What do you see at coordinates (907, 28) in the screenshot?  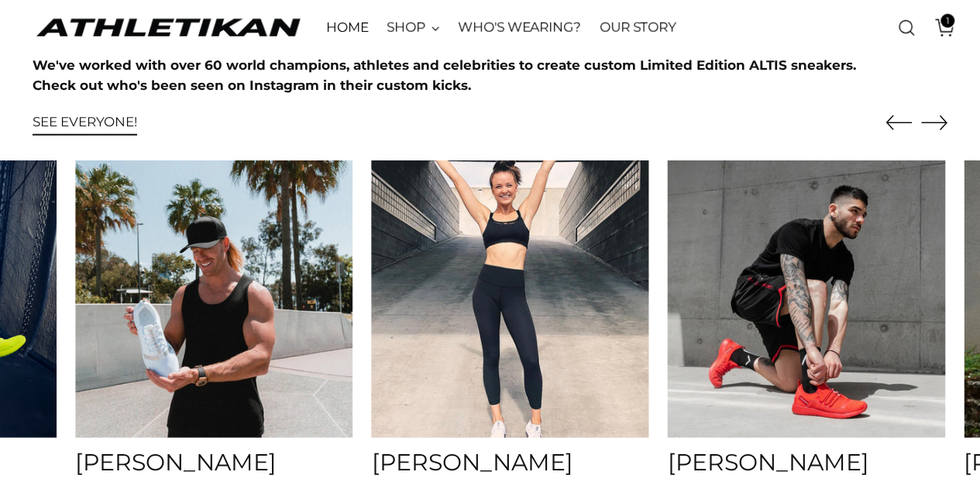 I see `a: Open search modal` at bounding box center [907, 28].